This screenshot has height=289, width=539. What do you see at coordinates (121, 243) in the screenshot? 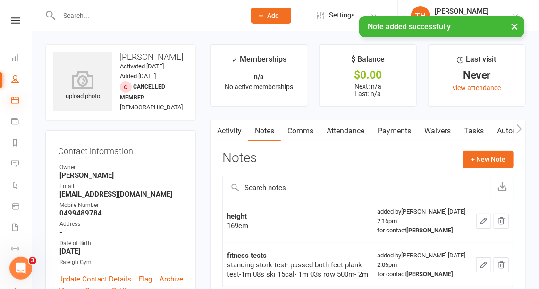
I see `div: Date of Birth` at bounding box center [121, 243].